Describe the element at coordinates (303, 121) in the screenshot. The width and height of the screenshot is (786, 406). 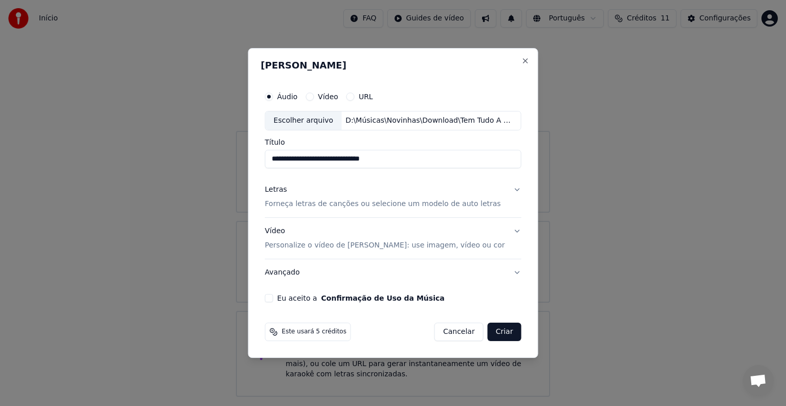
I see `div: Escolher arquivo` at that location.